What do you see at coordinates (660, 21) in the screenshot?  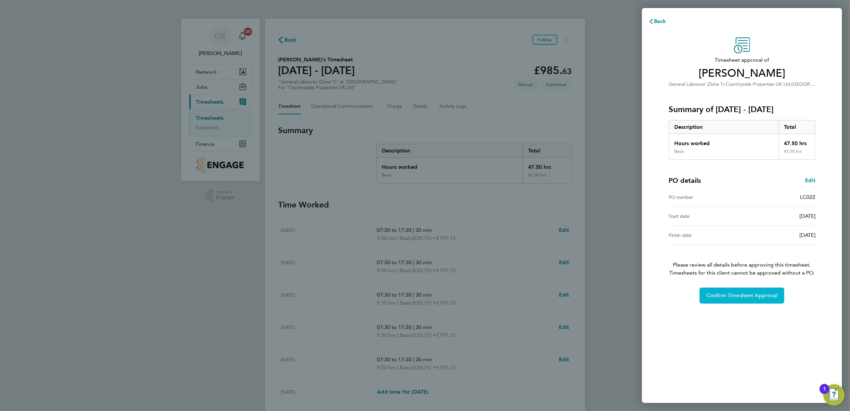 I see `span: Back` at bounding box center [660, 21].